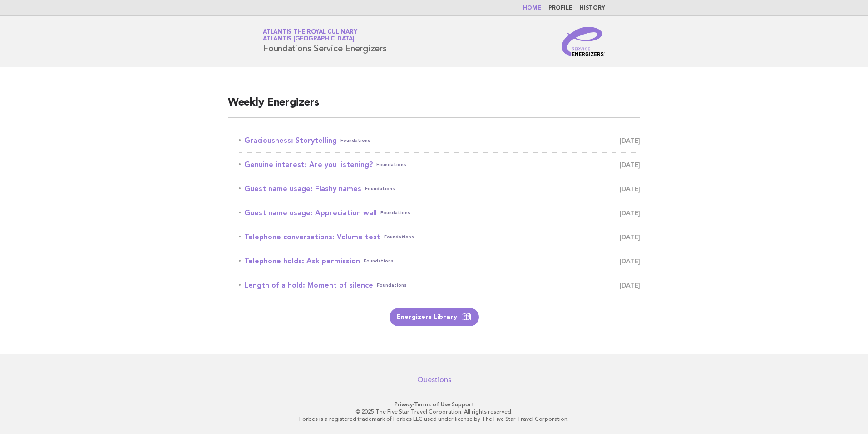 Image resolution: width=868 pixels, height=434 pixels. What do you see at coordinates (325, 41) in the screenshot?
I see `h1: Foundations Service Energizers` at bounding box center [325, 41].